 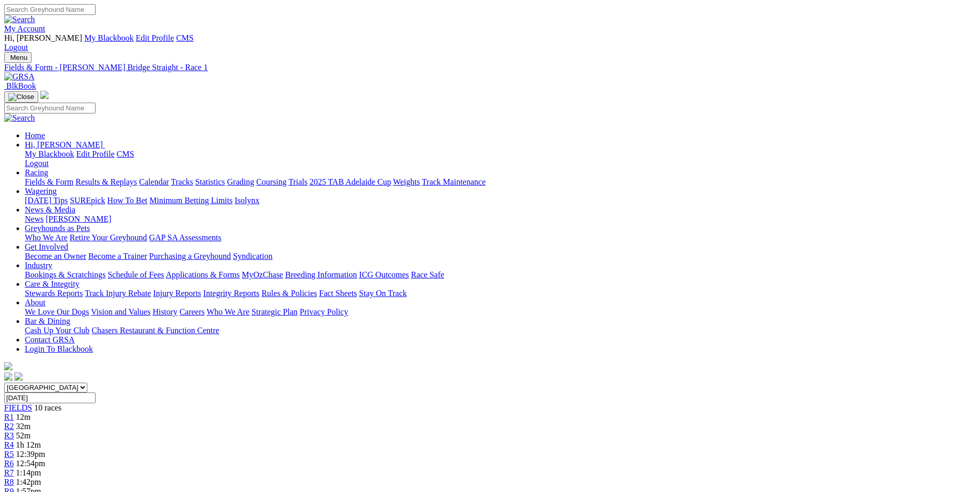 What do you see at coordinates (9, 454) in the screenshot?
I see `span: R5` at bounding box center [9, 454].